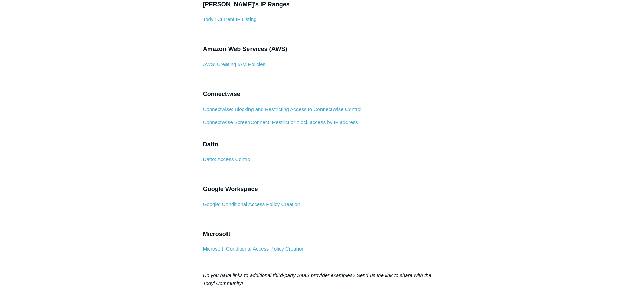 The width and height of the screenshot is (644, 308). I want to click on a: Datto: Access Control, so click(227, 159).